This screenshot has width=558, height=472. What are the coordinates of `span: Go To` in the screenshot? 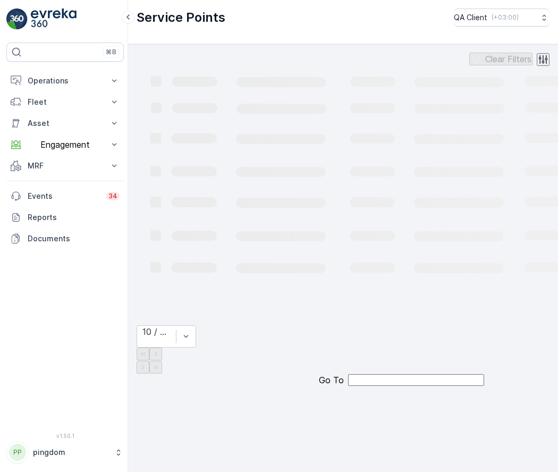 It's located at (331, 380).